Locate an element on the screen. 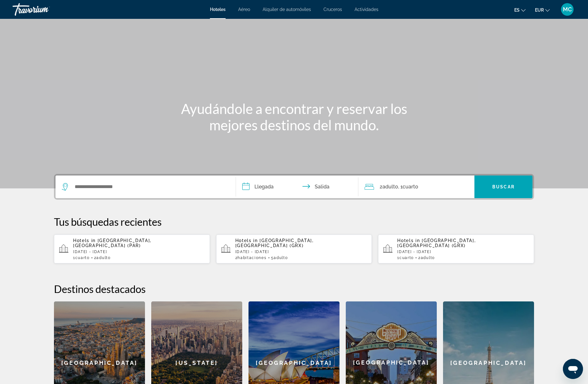 The image size is (588, 384). button: Travelers: 2 adults, 0 children is located at coordinates (416, 187).